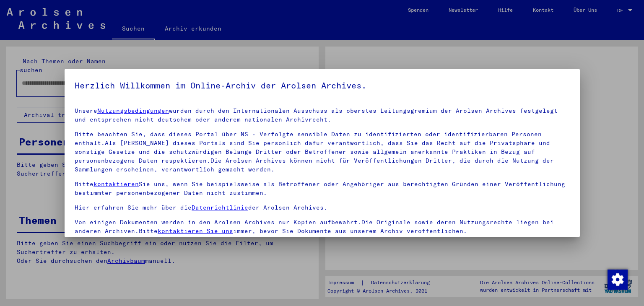 This screenshot has height=306, width=644. I want to click on p: Unsere wurden durch den Internationalen Ausschuss als oberstes Leitungsgremium der Arolsen Archiv..., so click(322, 115).